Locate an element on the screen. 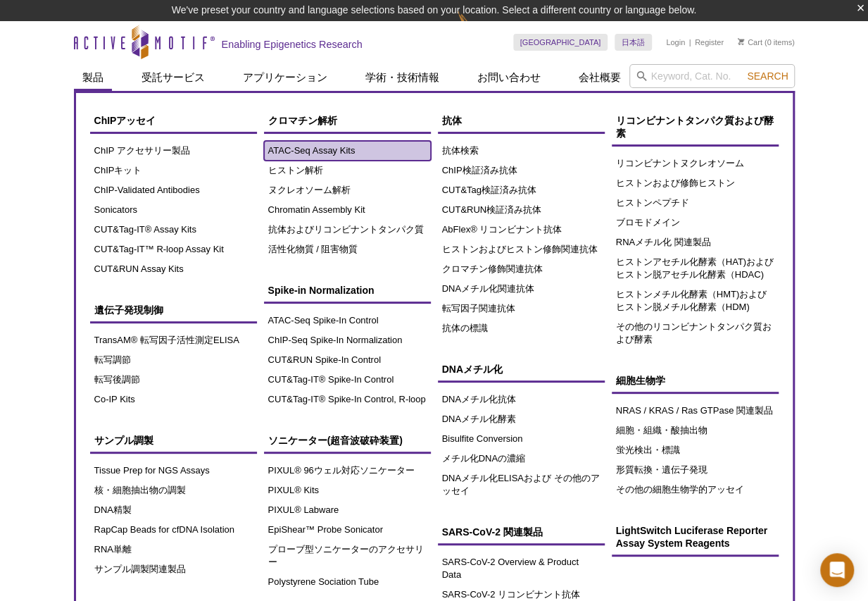 The width and height of the screenshot is (868, 601). div: Open Intercom Messenger is located at coordinates (837, 570).